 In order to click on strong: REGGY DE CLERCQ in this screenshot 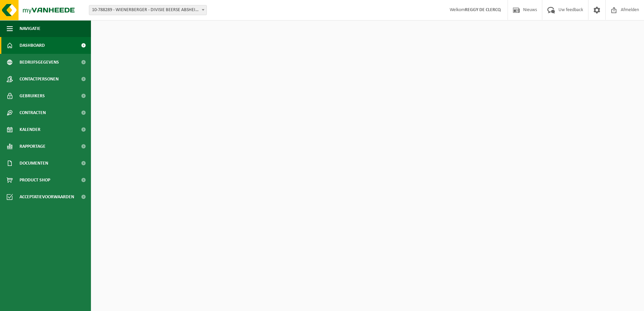, I will do `click(483, 10)`.